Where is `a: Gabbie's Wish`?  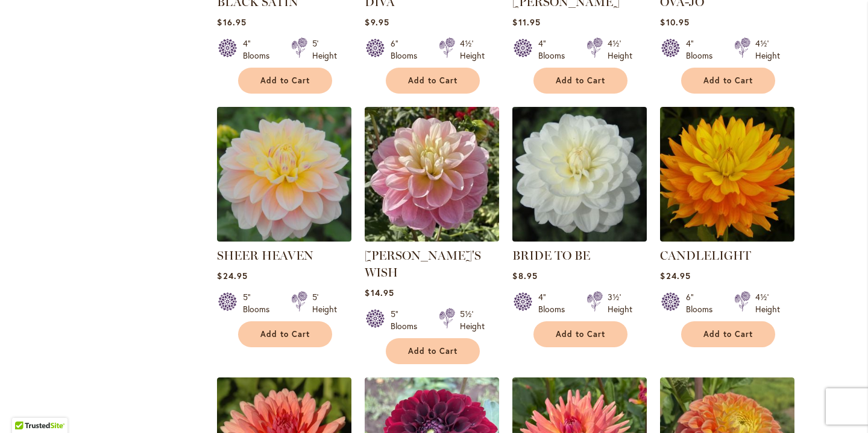 a: Gabbie's Wish is located at coordinates (432, 238).